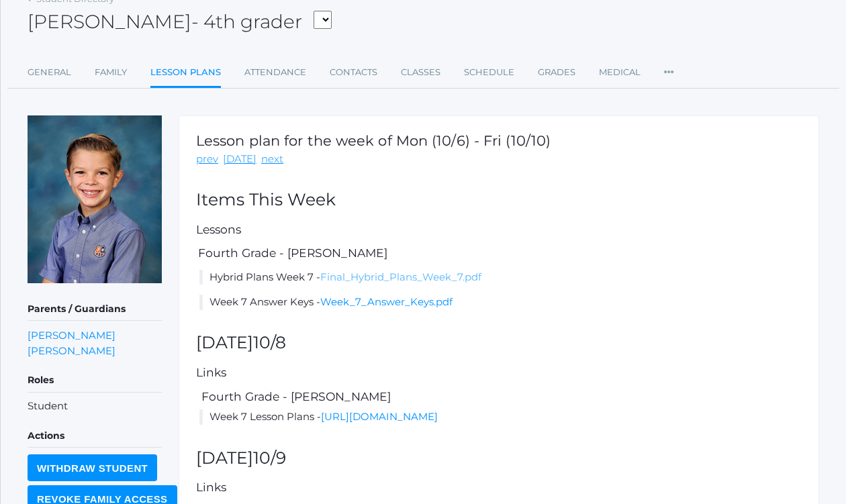 This screenshot has width=846, height=504. Describe the element at coordinates (500, 278) in the screenshot. I see `li: Hybrid Plans Week 7 -` at that location.